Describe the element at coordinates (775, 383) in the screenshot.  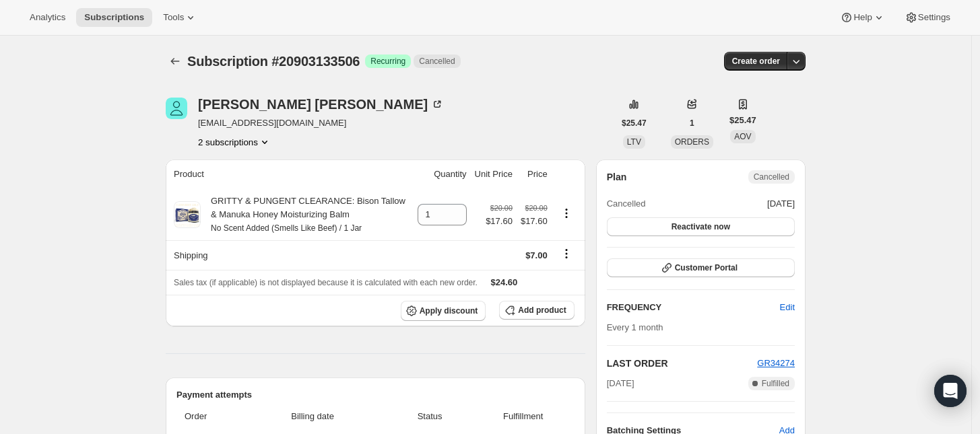
I see `span: Fulfilled` at that location.